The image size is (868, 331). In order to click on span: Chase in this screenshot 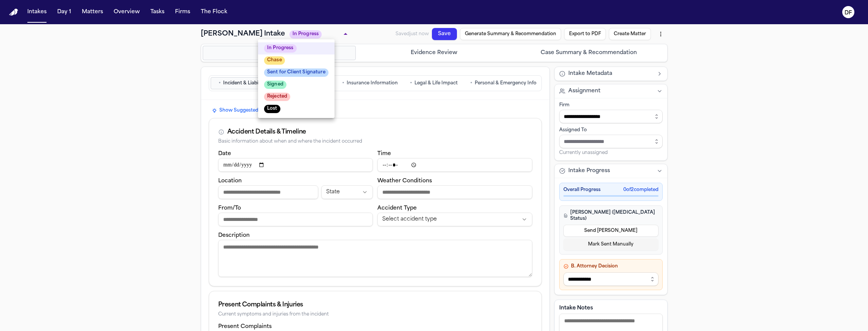, I will do `click(275, 60)`.